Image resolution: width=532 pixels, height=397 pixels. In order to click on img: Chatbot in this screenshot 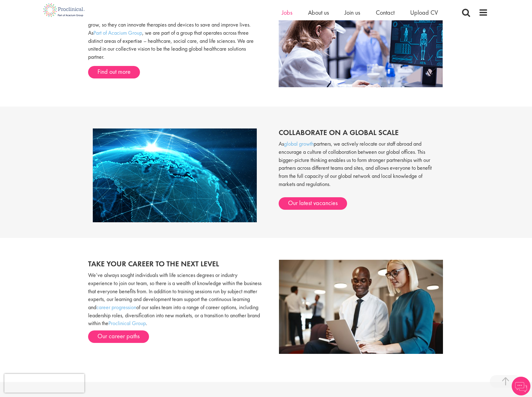, I will do `click(521, 386)`.